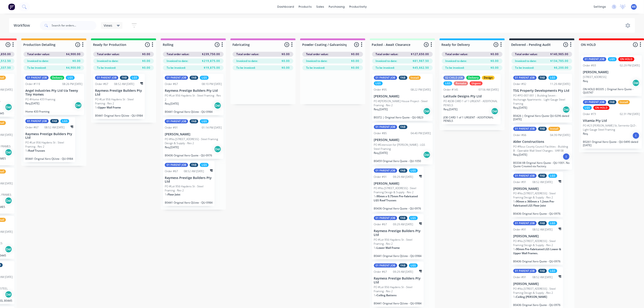 The width and height of the screenshot is (644, 308). What do you see at coordinates (211, 54) in the screenshot?
I see `span: $239,750.00` at bounding box center [211, 54].